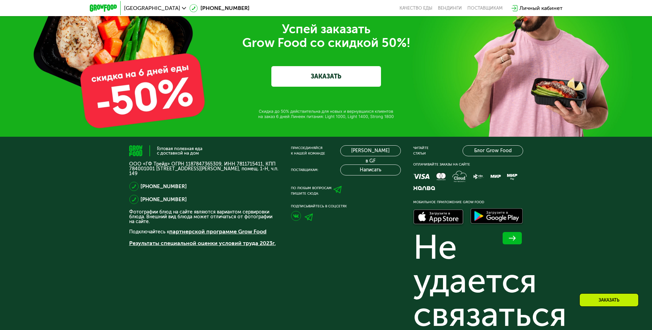  What do you see at coordinates (180, 151) in the screenshot?
I see `div: Готовая полезная еда с доставкой на дом` at bounding box center [180, 151].